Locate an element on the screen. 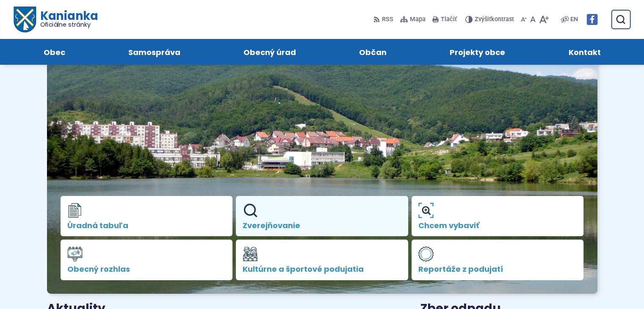 The image size is (644, 309). span: Chcem vybaviť is located at coordinates (497, 226).